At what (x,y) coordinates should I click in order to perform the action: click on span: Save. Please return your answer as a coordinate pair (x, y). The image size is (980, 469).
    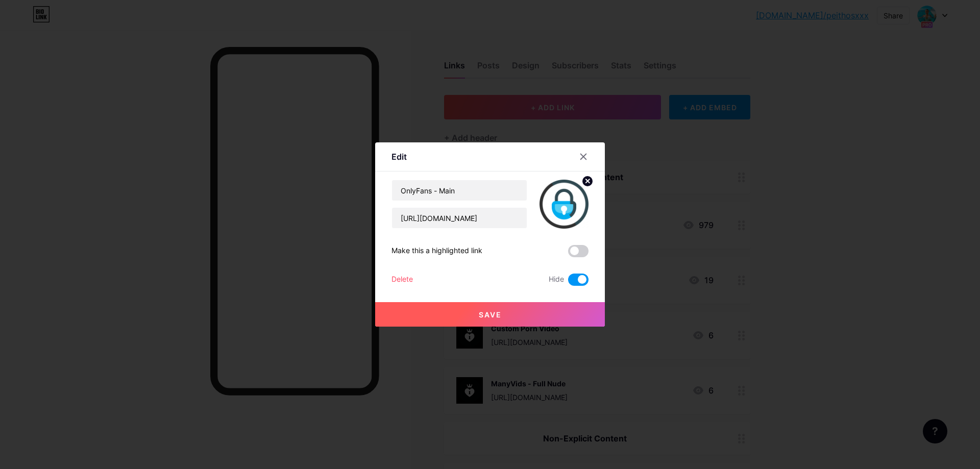
    Looking at the image, I should click on (490, 315).